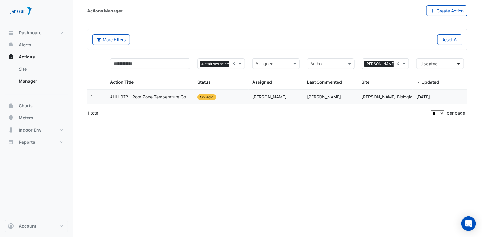 The width and height of the screenshot is (482, 237). I want to click on span: 2024-12-03T11:54:20.966, so click(423, 97).